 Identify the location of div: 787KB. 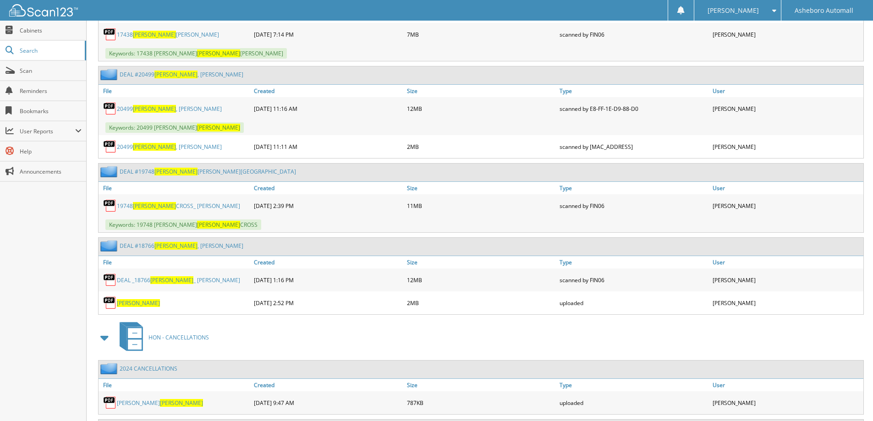
(481, 403).